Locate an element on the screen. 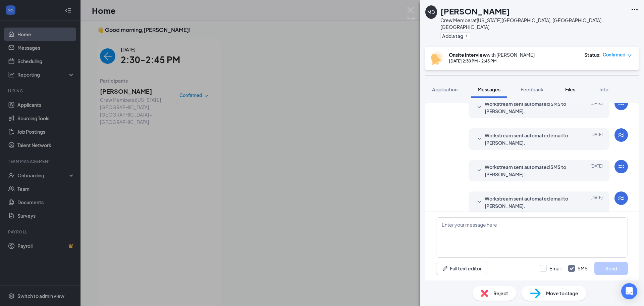 Image resolution: width=644 pixels, height=306 pixels. span: Confirmed is located at coordinates (614, 55).